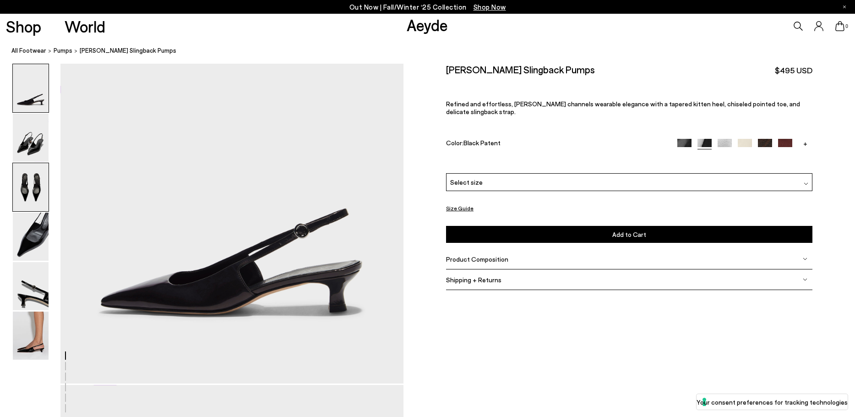 This screenshot has height=417, width=855. I want to click on button: Size Guide, so click(460, 208).